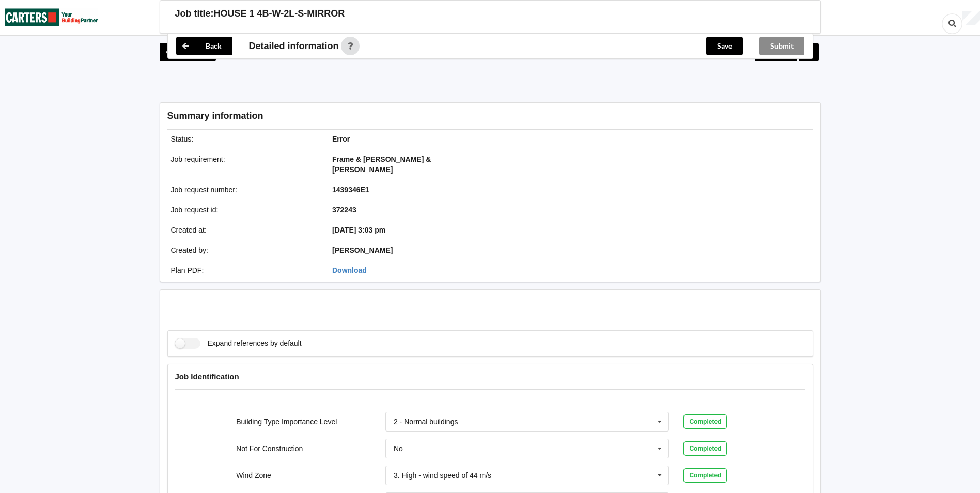  I want to click on div: Status :, so click(244, 139).